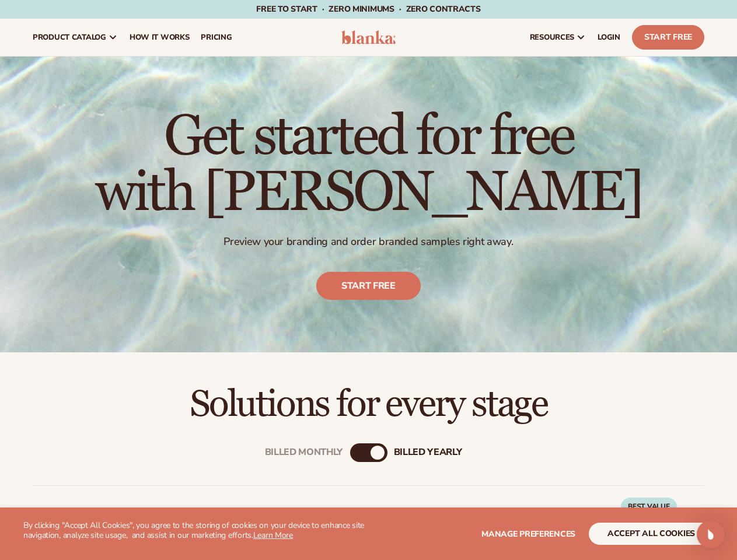 The height and width of the screenshot is (560, 737). Describe the element at coordinates (369, 38) in the screenshot. I see `a: logo` at that location.